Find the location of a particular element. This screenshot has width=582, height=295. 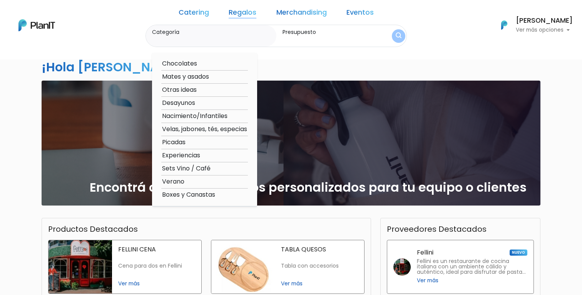

span: NUEVO is located at coordinates (519, 252).